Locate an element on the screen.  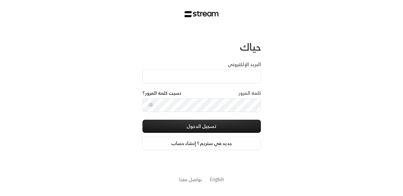
label: كلمة المرور is located at coordinates (250, 93).